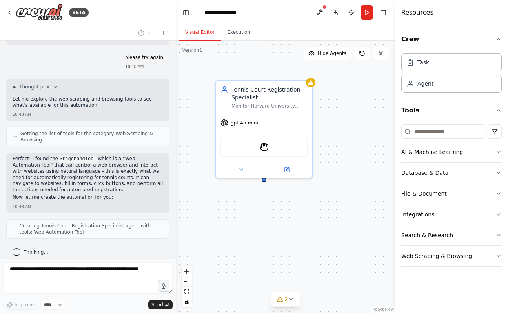 This screenshot has width=508, height=313. Describe the element at coordinates (244, 123) in the screenshot. I see `span: gpt-4o-mini` at that location.